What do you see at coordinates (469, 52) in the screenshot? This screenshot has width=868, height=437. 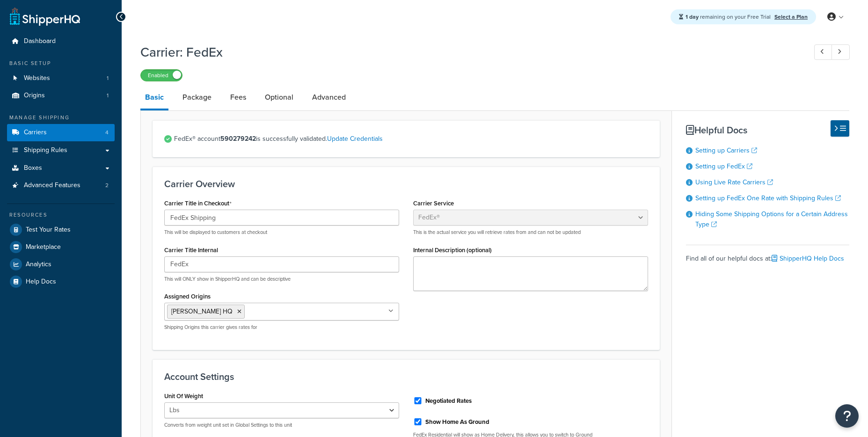 I see `h1: Carrier: FedEx` at bounding box center [469, 52].